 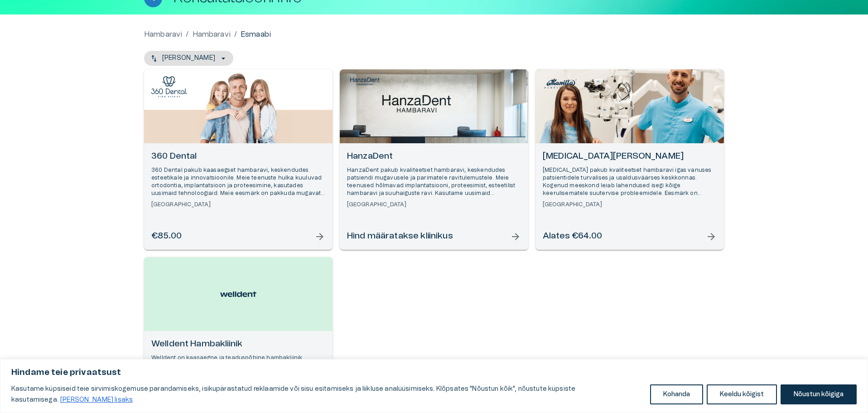 What do you see at coordinates (96, 399) in the screenshot?
I see `a: Loe lisaks` at bounding box center [96, 399].